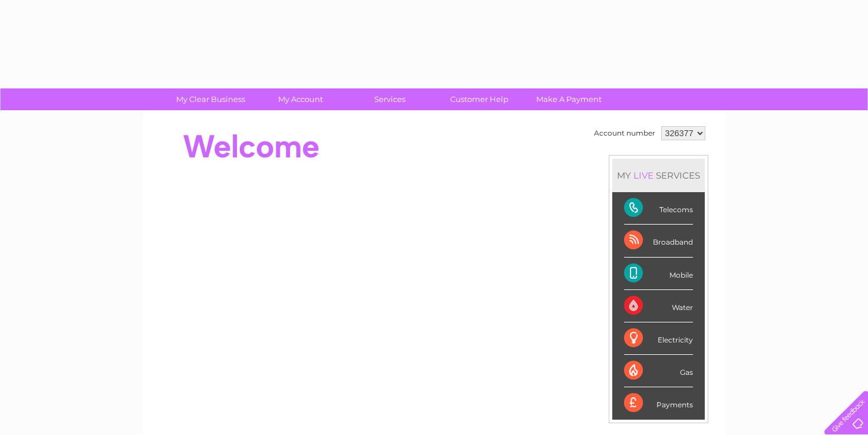 This screenshot has width=868, height=435. I want to click on div: MY SERVICES, so click(658, 175).